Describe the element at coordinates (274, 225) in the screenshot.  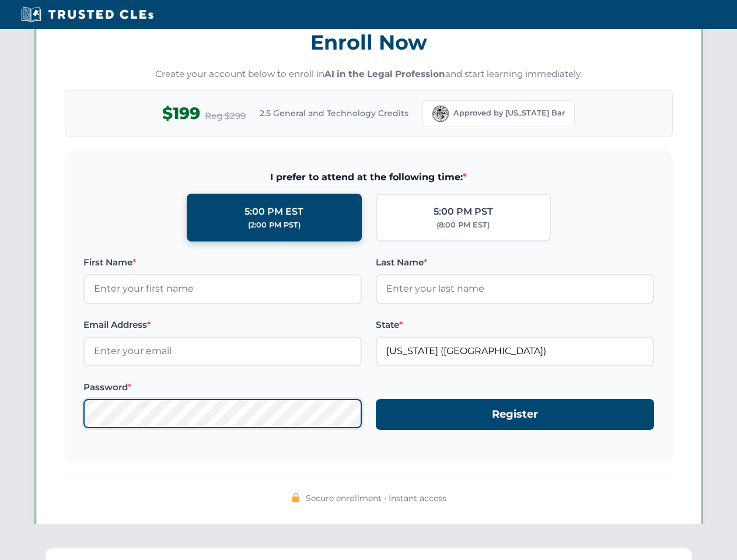
I see `div: (2:00 PM PST)` at that location.